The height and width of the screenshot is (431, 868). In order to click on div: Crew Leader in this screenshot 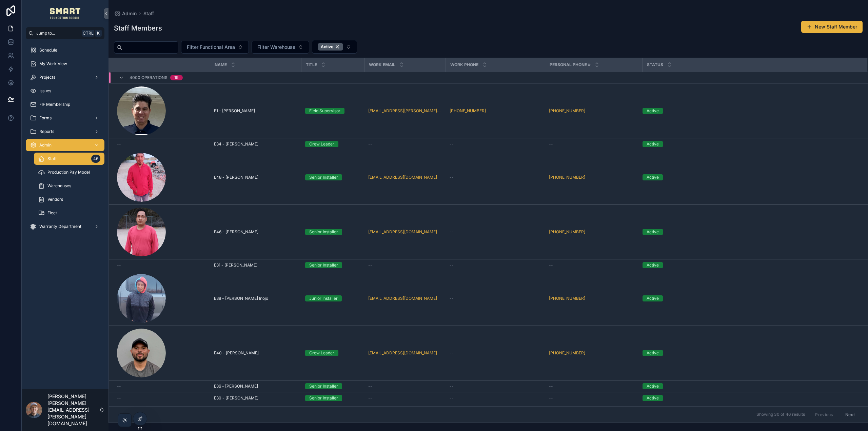, I will do `click(322, 353)`.